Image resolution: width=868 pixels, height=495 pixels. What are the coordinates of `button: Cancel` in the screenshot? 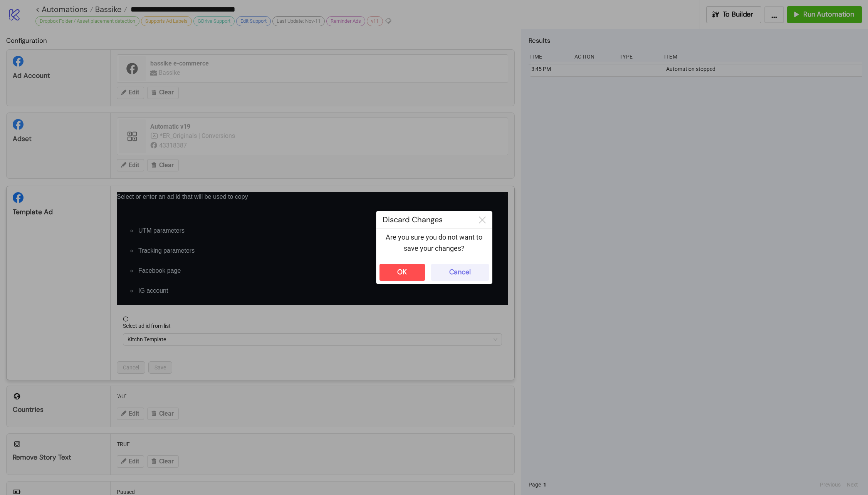 It's located at (460, 273).